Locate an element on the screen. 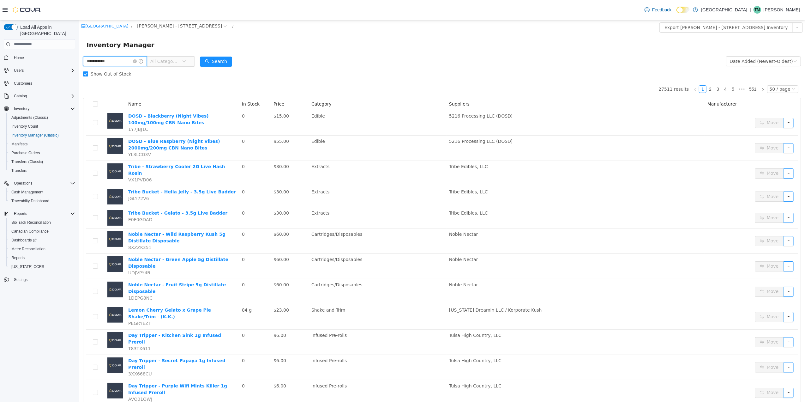 The width and height of the screenshot is (805, 402). span: Manifests is located at coordinates (19, 144).